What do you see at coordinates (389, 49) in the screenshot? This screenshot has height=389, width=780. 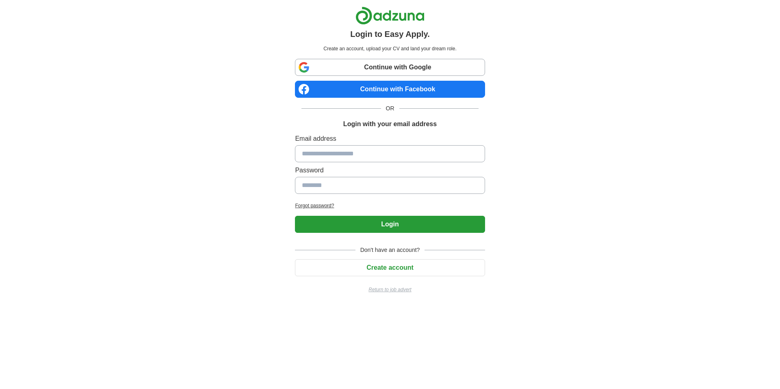 I see `p: Create an account, upload your CV and land your dream role.` at bounding box center [389, 49].